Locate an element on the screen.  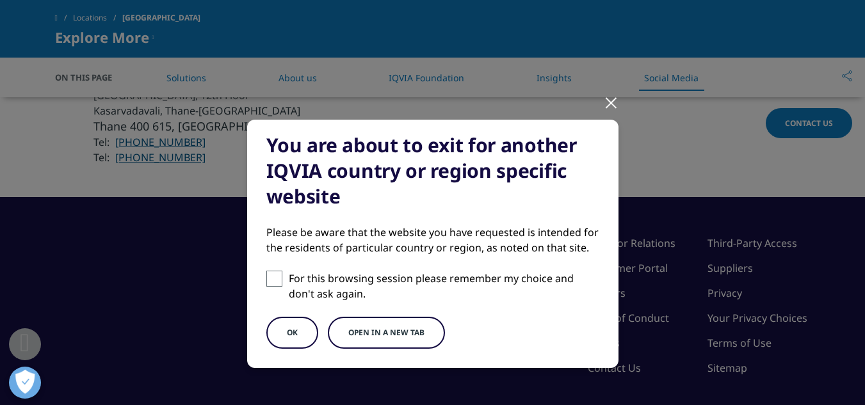
button: OK is located at coordinates (292, 333).